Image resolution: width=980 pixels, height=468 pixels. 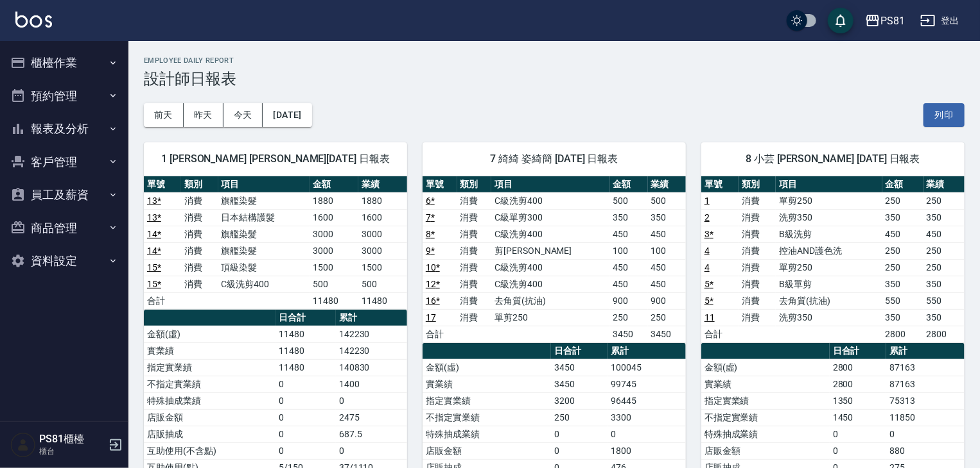 I want to click on div: PS81, so click(x=893, y=21).